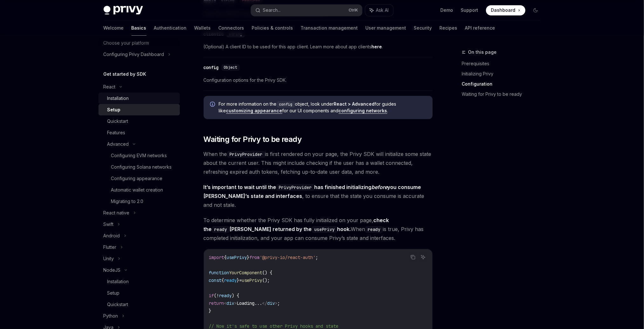 The height and width of the screenshot is (329, 644). Describe the element at coordinates (503, 11) in the screenshot. I see `span: Dashboard` at that location.